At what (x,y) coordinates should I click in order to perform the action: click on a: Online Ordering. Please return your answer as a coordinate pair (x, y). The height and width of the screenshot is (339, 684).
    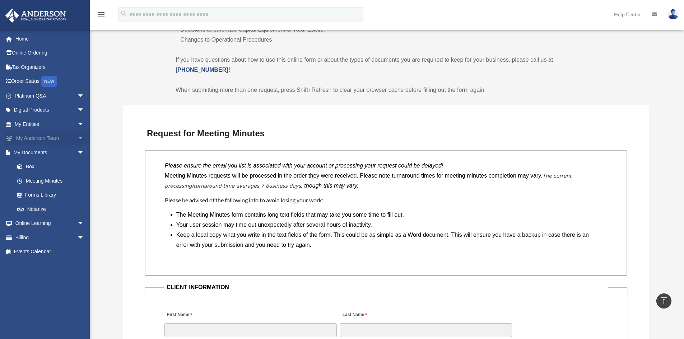
    Looking at the image, I should click on (50, 53).